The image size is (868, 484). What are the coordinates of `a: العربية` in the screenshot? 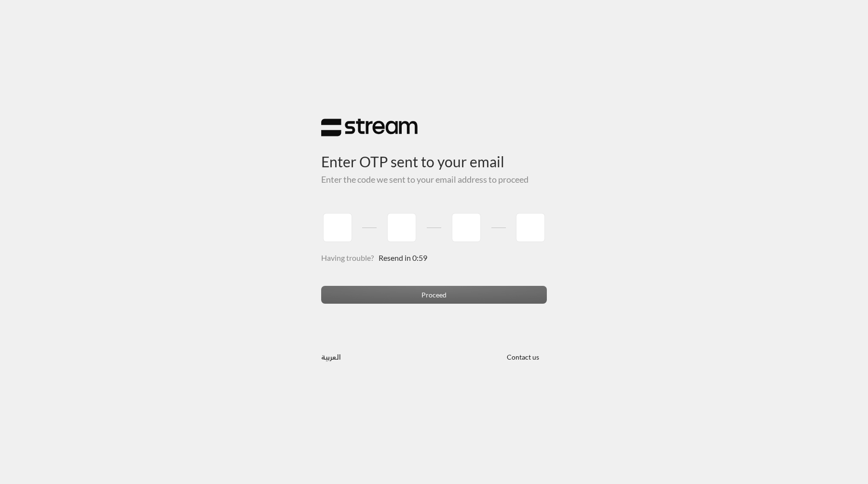 It's located at (331, 356).